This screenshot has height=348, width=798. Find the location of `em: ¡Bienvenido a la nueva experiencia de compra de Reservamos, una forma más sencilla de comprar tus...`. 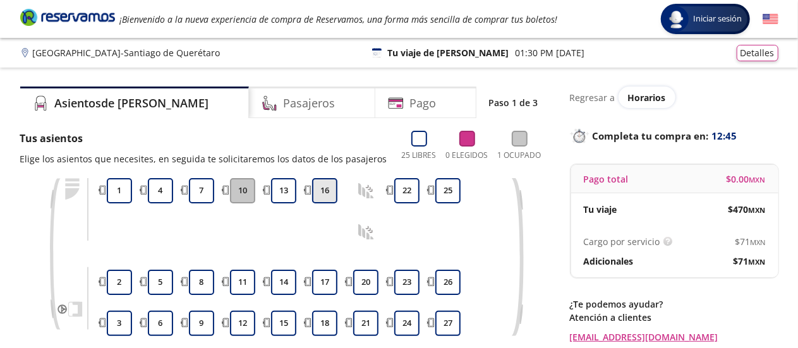

em: ¡Bienvenido a la nueva experiencia de compra de Reservamos, una forma más sencilla de comprar tus... is located at coordinates (339, 19).